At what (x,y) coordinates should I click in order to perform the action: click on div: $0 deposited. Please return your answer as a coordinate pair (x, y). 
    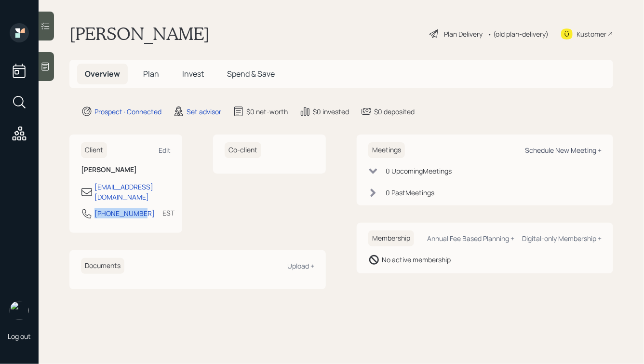
    Looking at the image, I should click on (394, 111).